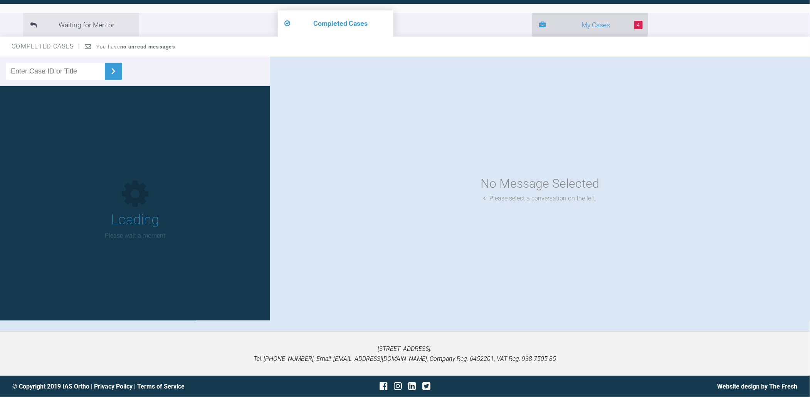 Image resolution: width=810 pixels, height=397 pixels. I want to click on div: No Message Selected, so click(540, 184).